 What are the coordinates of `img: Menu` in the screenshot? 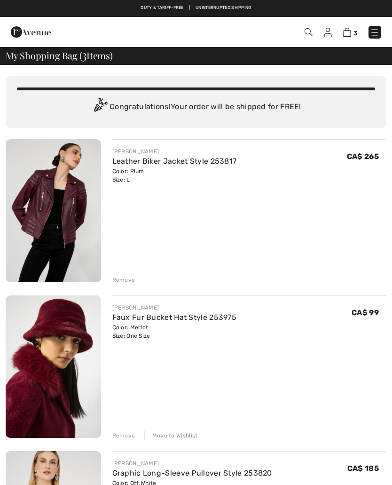 It's located at (375, 32).